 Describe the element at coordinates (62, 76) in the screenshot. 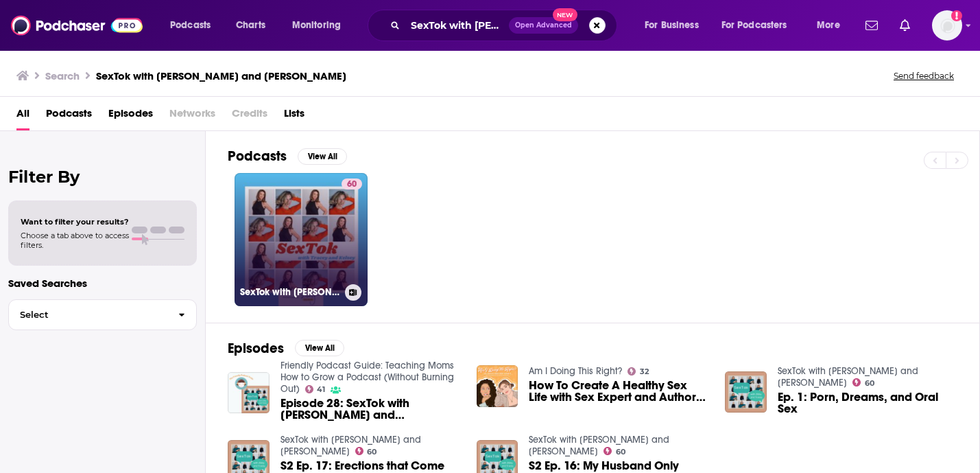

I see `h3: Search` at that location.